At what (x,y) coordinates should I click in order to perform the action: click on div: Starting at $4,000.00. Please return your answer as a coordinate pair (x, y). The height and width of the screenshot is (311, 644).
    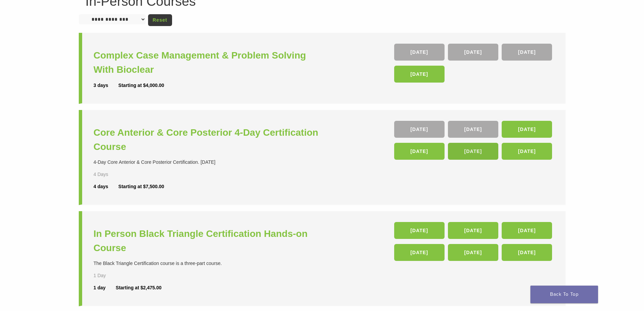
    Looking at the image, I should click on (141, 85).